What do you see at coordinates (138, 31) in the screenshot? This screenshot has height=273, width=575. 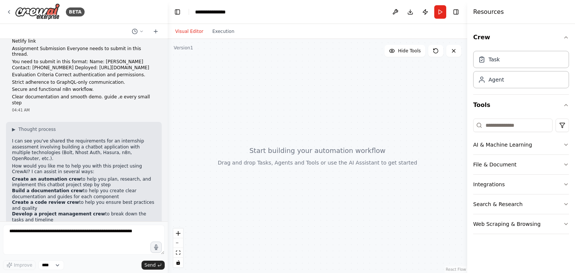 I see `button: Switch to previous chat` at bounding box center [138, 31].